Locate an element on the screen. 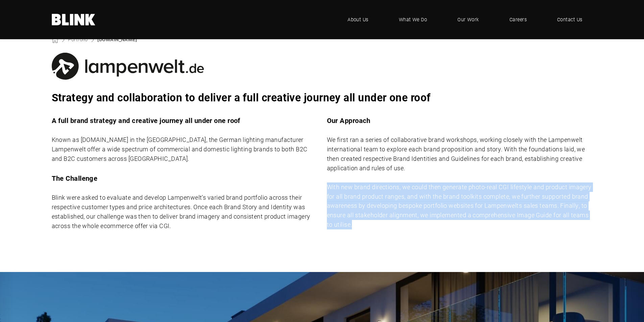  p: We first ran a series of collaborative brand workshops, working closely with the Lampenwelt inter... is located at coordinates (460, 154).